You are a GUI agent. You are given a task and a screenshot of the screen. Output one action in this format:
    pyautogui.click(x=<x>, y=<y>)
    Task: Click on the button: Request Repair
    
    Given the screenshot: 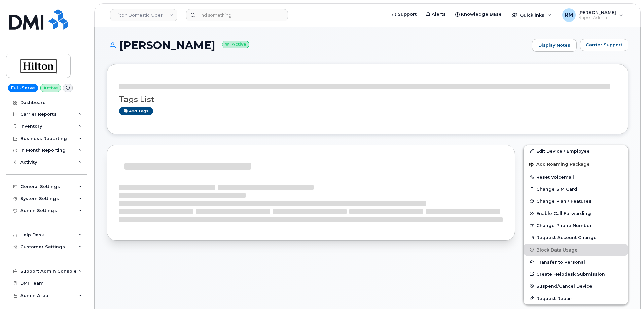 What is the action you would take?
    pyautogui.click(x=576, y=299)
    